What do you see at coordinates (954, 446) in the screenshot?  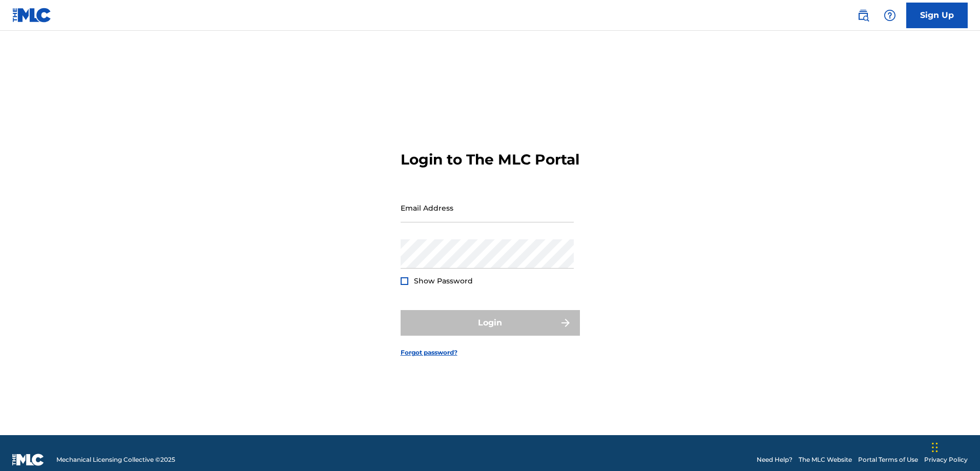 I see `div: Chat Widget` at bounding box center [954, 446].